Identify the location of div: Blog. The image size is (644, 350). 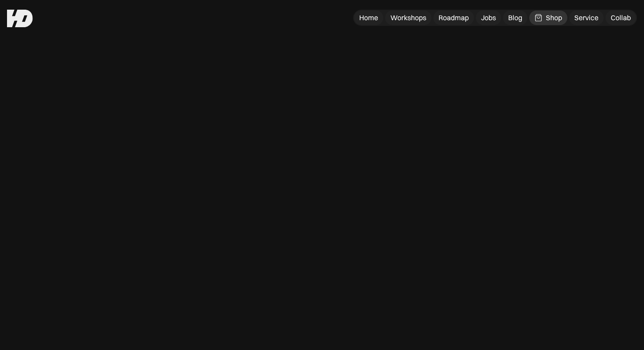
(515, 17).